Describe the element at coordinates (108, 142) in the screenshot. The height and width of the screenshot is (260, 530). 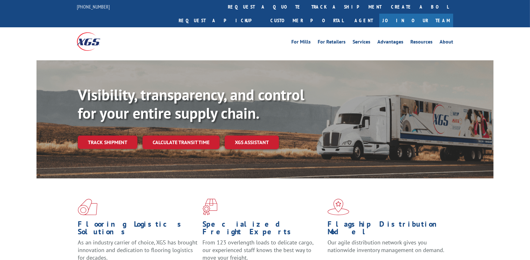
I see `a: Track shipment` at that location.